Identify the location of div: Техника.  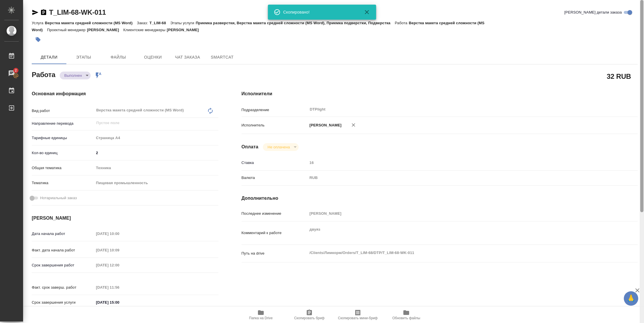
(156, 168).